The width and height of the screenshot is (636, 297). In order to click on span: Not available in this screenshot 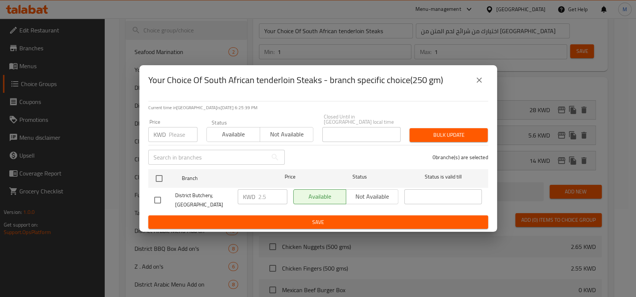, I will do `click(286, 134)`.